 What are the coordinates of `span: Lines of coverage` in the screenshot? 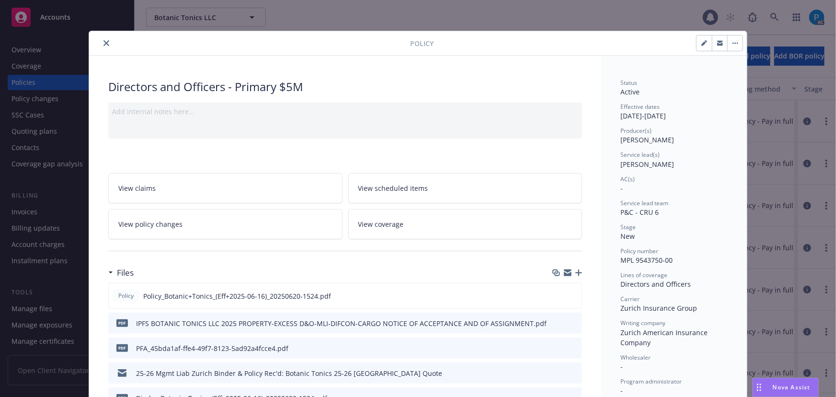 It's located at (644, 274).